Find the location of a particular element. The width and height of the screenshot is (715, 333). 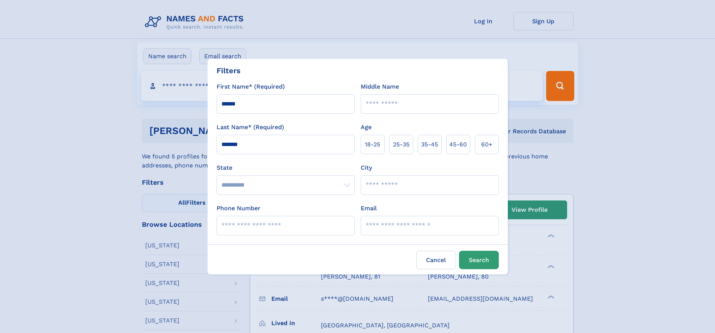

div: Filters is located at coordinates (228, 71).